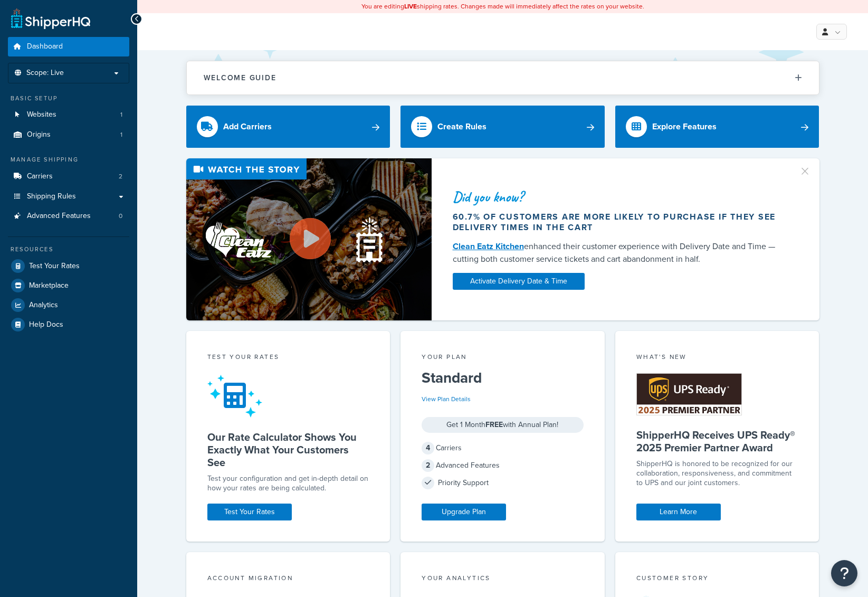  I want to click on li: Dashboard, so click(69, 46).